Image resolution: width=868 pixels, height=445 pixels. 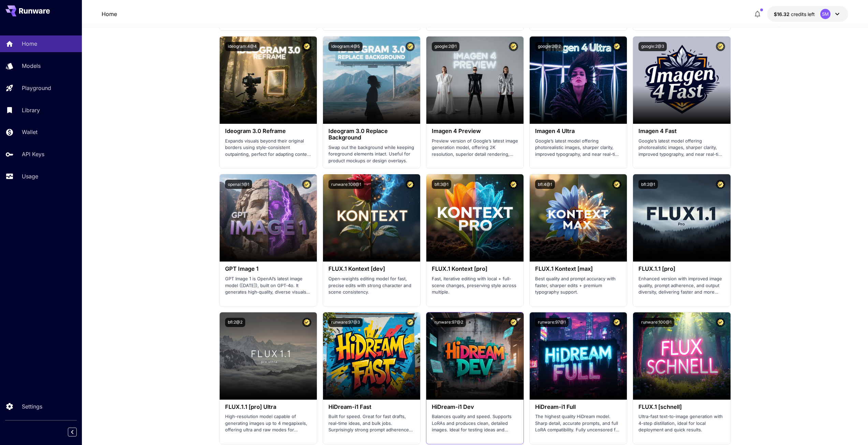 What do you see at coordinates (235, 322) in the screenshot?
I see `button: bfl:2@2` at bounding box center [235, 322].